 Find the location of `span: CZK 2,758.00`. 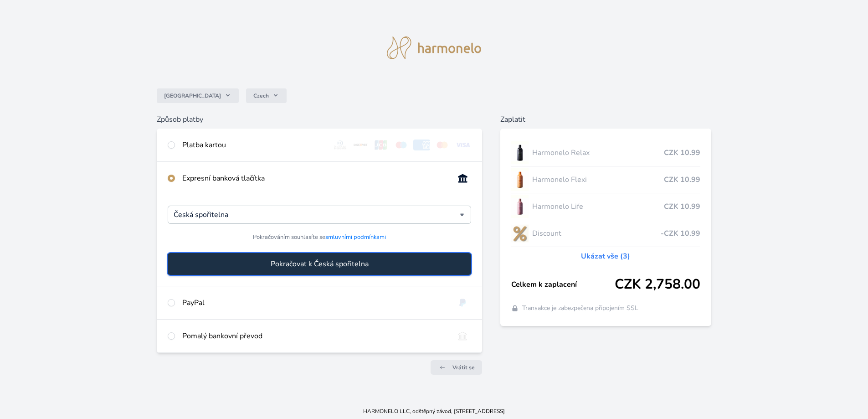

span: CZK 2,758.00 is located at coordinates (657, 284).